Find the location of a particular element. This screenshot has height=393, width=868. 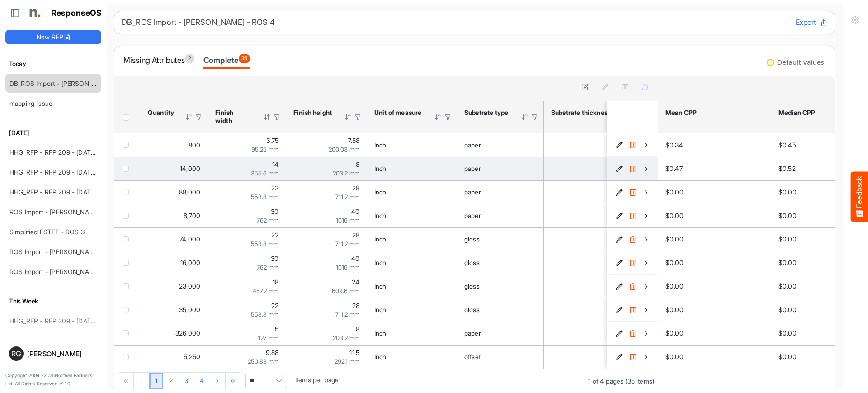

span: 326,000 is located at coordinates (187, 333).